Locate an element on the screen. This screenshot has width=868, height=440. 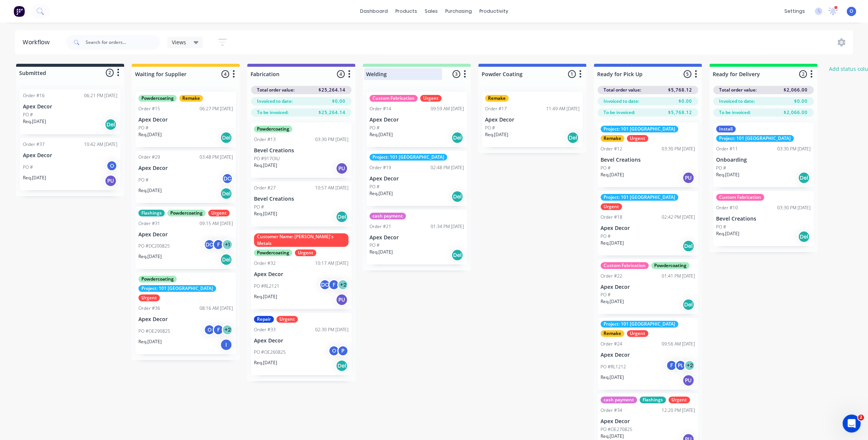
span: $0.00 is located at coordinates (685, 101).